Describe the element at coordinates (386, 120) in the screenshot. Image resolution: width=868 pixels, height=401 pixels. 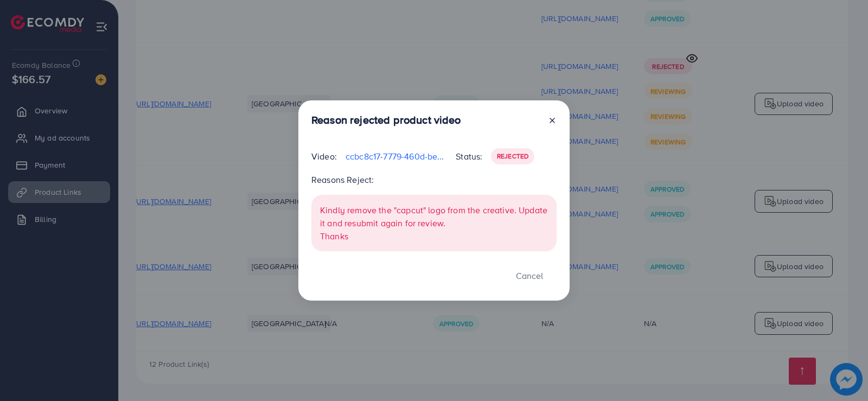
I see `h3: Reason rejected product video` at that location.